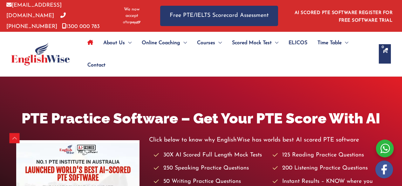  What do you see at coordinates (206, 43) in the screenshot?
I see `span: Courses` at bounding box center [206, 43].